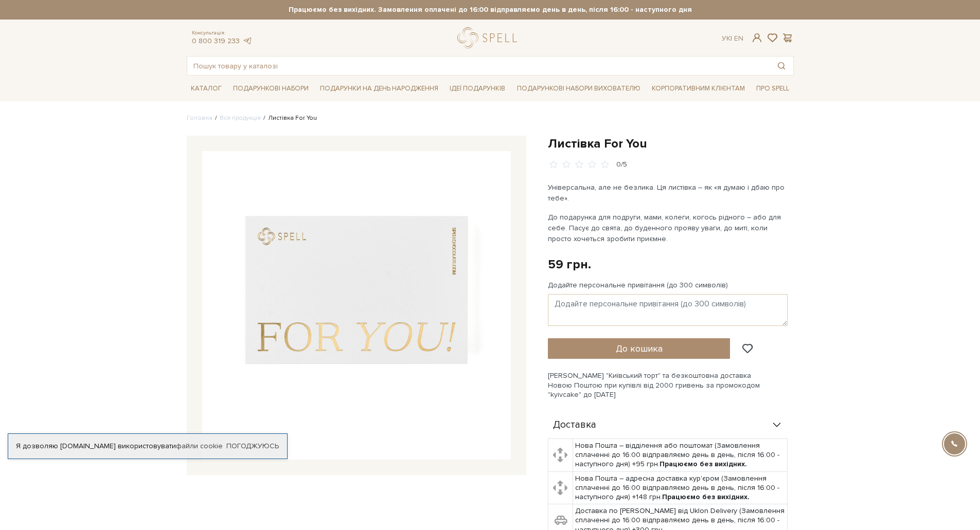 The height and width of the screenshot is (530, 980). What do you see at coordinates (680, 488) in the screenshot?
I see `td: Нова Пошта – адресна доставка кур'єром (Замовлення сплаченні до 16:00 відправляємо день в день, п...` at bounding box center [680, 488].